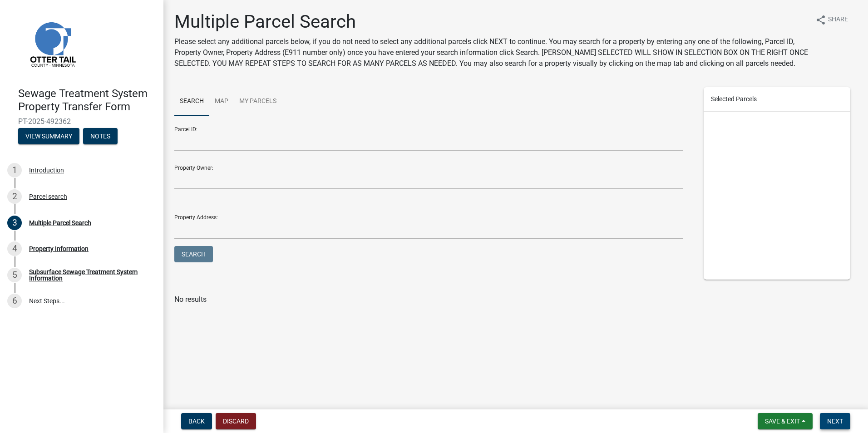  I want to click on div: 2, so click(15, 196).